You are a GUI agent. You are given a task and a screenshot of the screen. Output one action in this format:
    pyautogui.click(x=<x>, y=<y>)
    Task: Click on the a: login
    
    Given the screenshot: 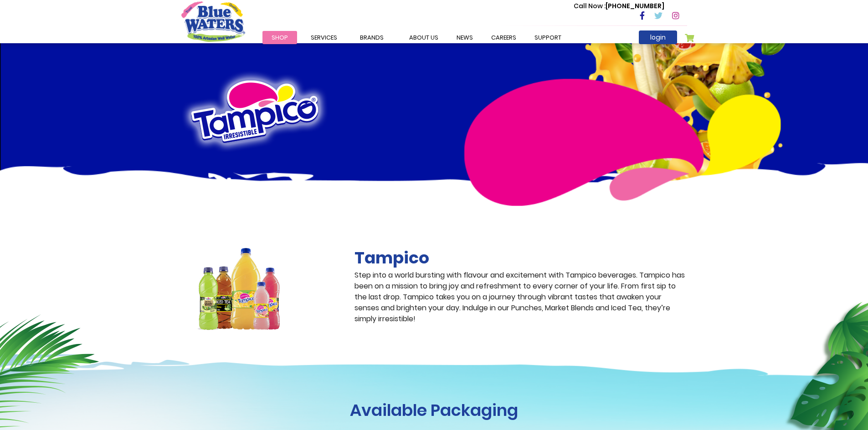 What is the action you would take?
    pyautogui.click(x=658, y=38)
    